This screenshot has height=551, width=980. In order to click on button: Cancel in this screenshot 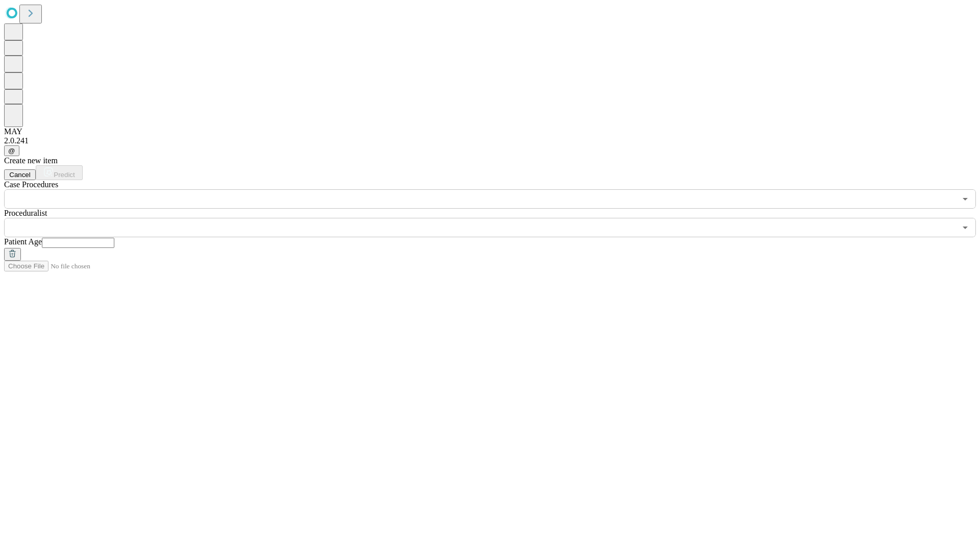, I will do `click(20, 175)`.